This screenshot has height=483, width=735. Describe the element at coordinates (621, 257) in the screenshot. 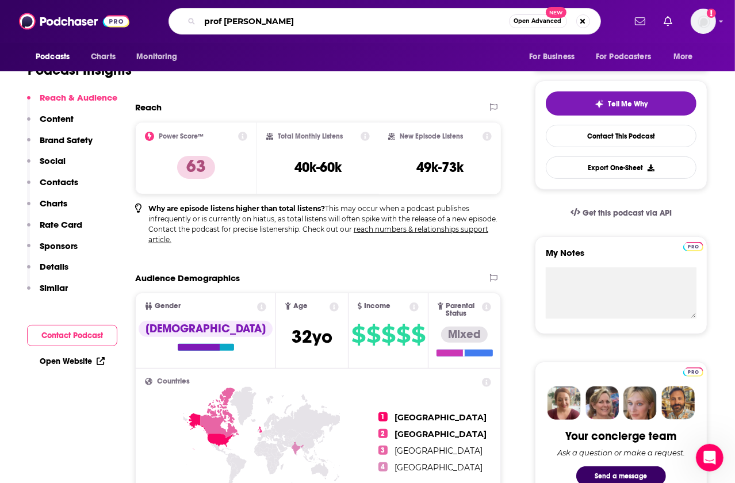

I see `label: My Notes` at that location.